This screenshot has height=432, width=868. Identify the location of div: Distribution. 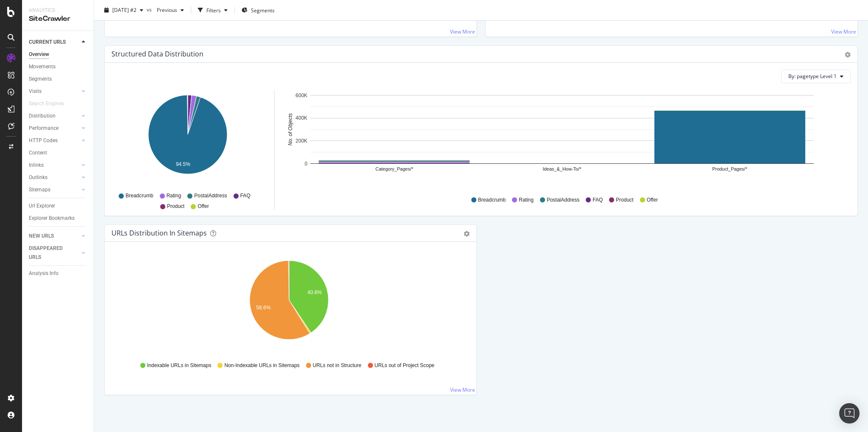
(42, 116).